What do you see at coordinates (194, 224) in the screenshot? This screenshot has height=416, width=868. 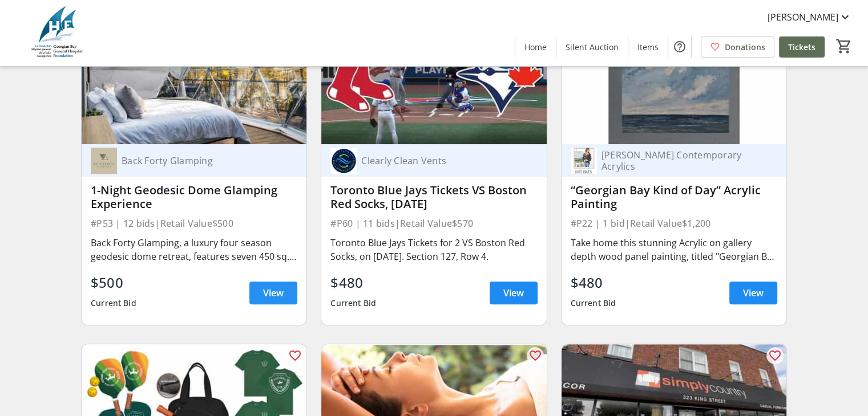 I see `div: #P53 | 12 bids | Retail Value $500` at bounding box center [194, 224].